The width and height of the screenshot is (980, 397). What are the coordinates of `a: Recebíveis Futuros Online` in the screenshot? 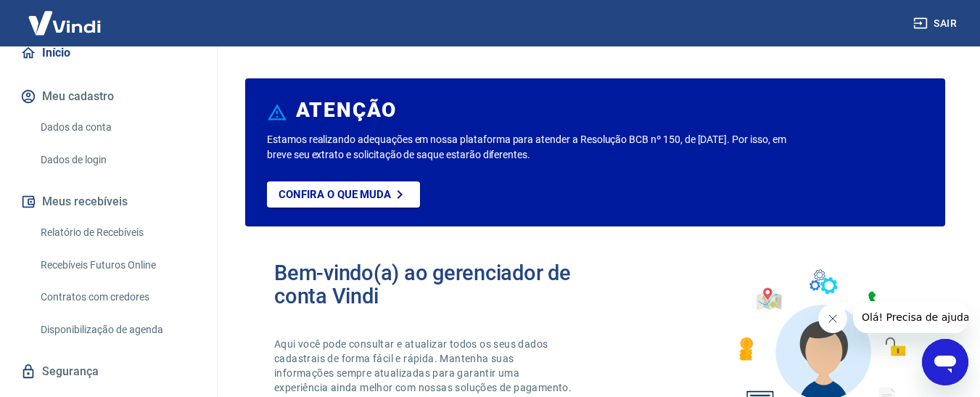 It's located at (117, 265).